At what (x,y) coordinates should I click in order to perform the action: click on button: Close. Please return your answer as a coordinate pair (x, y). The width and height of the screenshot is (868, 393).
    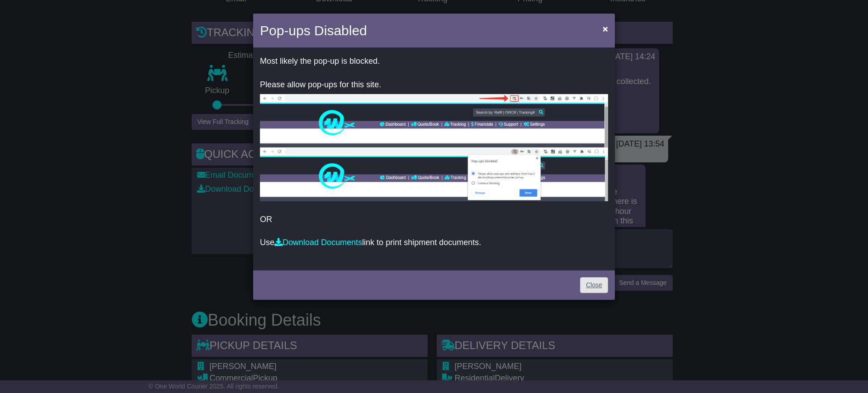
    Looking at the image, I should click on (605, 28).